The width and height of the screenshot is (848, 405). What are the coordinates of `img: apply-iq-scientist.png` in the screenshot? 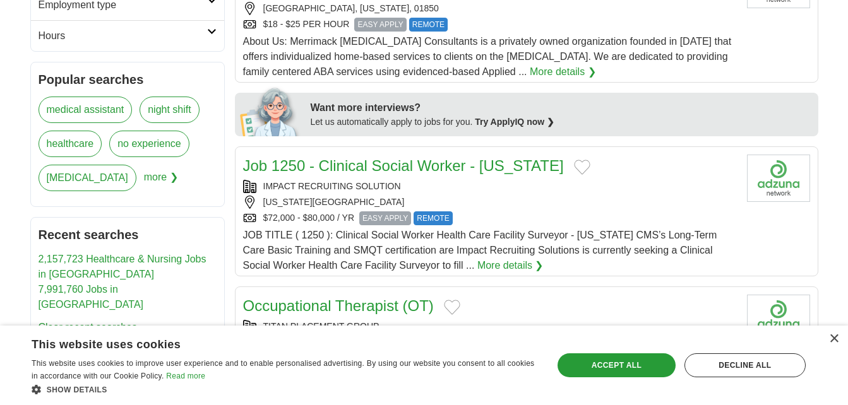 It's located at (270, 111).